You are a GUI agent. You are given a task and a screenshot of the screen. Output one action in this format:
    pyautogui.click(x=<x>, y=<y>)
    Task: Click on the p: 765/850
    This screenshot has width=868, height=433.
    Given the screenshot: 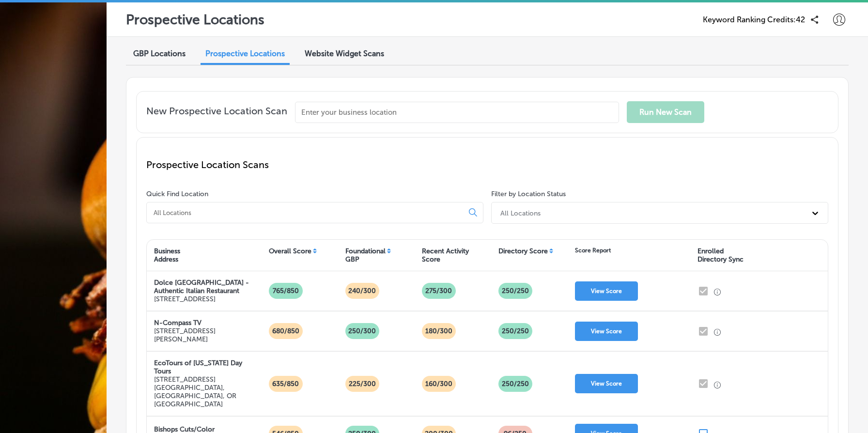 What is the action you would take?
    pyautogui.click(x=286, y=290)
    